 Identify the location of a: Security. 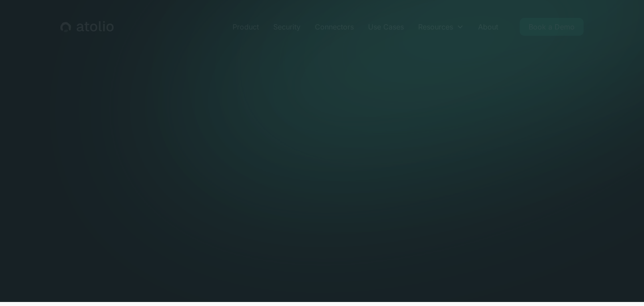
(287, 27).